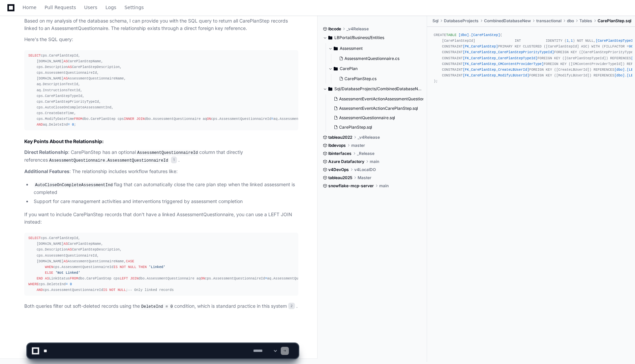  What do you see at coordinates (390, 99) in the screenshot?
I see `span: AssessmentEventActionAssessmentQuestionnaire.sql` at bounding box center [390, 99].